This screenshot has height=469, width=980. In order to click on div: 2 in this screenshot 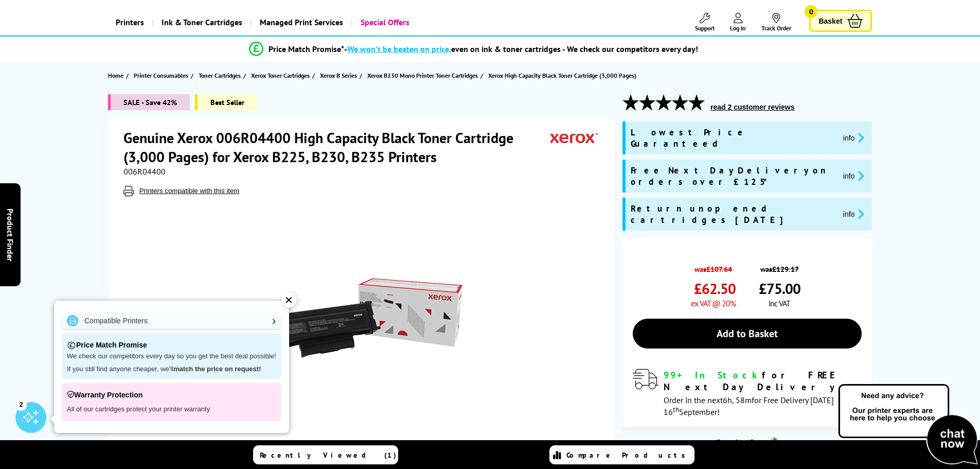, I will do `click(21, 404)`.